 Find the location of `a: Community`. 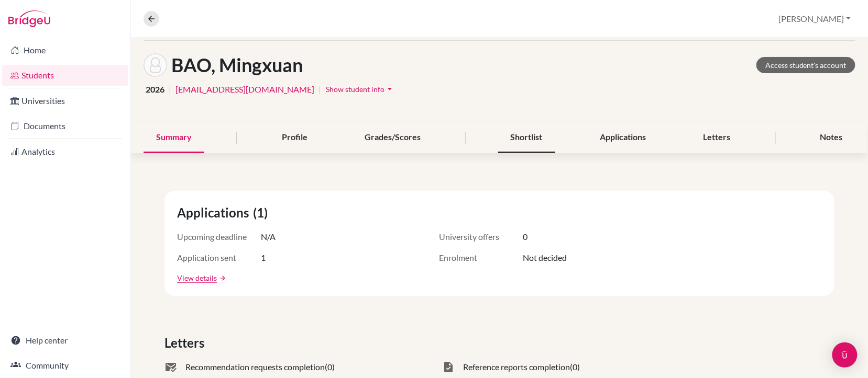

a: Community is located at coordinates (65, 365).